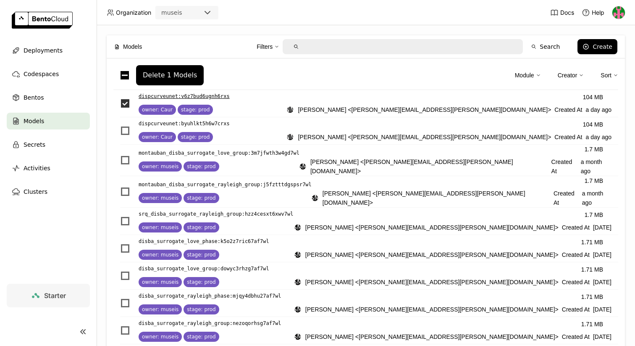 The image size is (635, 346). Describe the element at coordinates (184, 123) in the screenshot. I see `p: dispcurveunet : byuhlkt5h6w7crxs` at that location.